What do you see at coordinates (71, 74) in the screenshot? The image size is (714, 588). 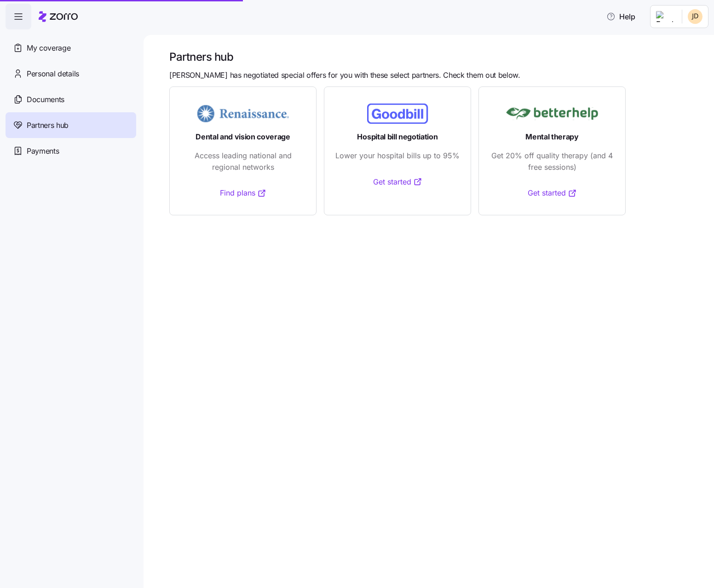 I see `a: Personal details` at bounding box center [71, 74].